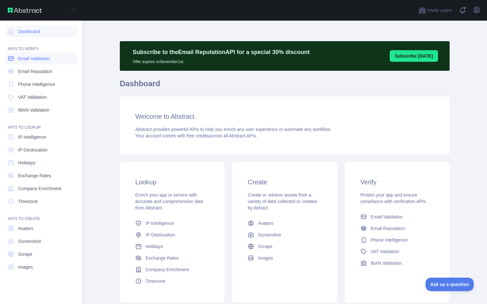  Describe the element at coordinates (285, 117) in the screenshot. I see `h3: Welcome to Abstract.` at that location.